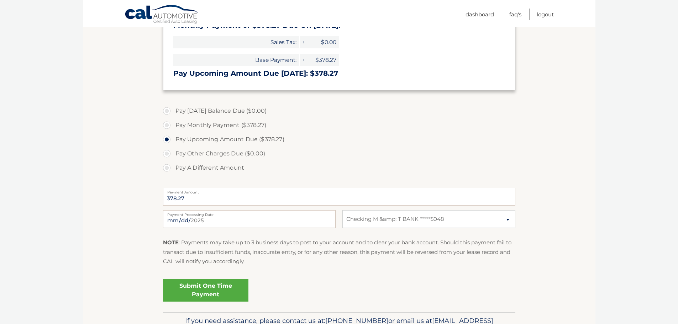 The image size is (678, 324). What do you see at coordinates (339, 154) in the screenshot?
I see `label: Pay Other Charges Due ($0.00)` at bounding box center [339, 154].